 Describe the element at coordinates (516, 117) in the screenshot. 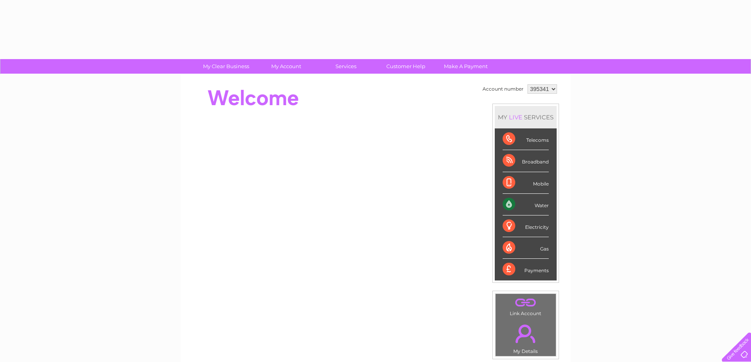

I see `div: LIVE` at that location.